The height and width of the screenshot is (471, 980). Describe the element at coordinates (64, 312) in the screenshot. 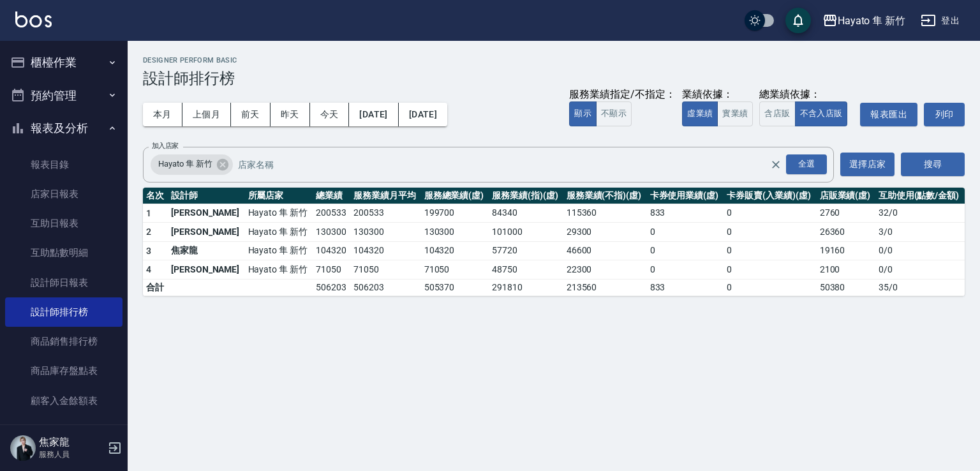

I see `a: 設計師排行榜` at that location.